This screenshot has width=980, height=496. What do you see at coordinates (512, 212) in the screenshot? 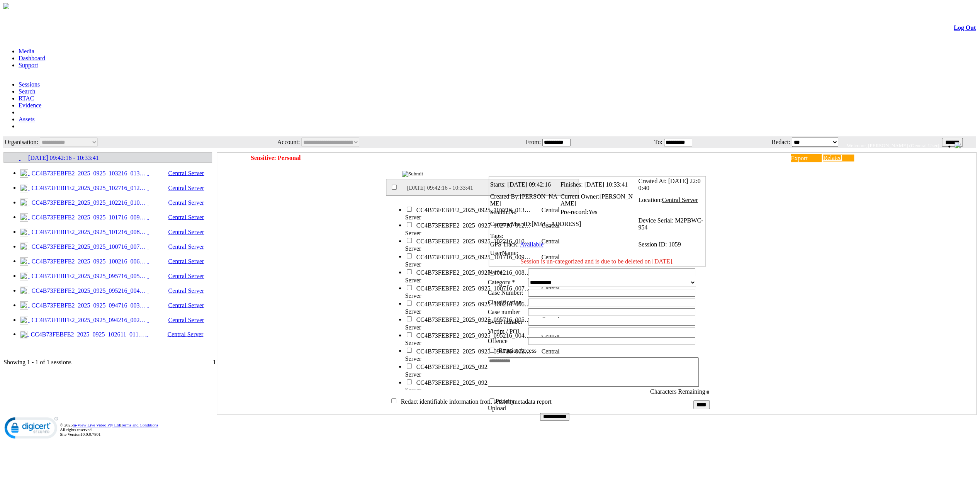
I see `span: No` at bounding box center [512, 212].